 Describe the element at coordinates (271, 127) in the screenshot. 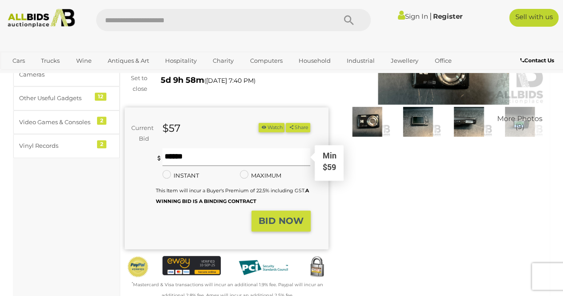

I see `button: Watch` at that location.